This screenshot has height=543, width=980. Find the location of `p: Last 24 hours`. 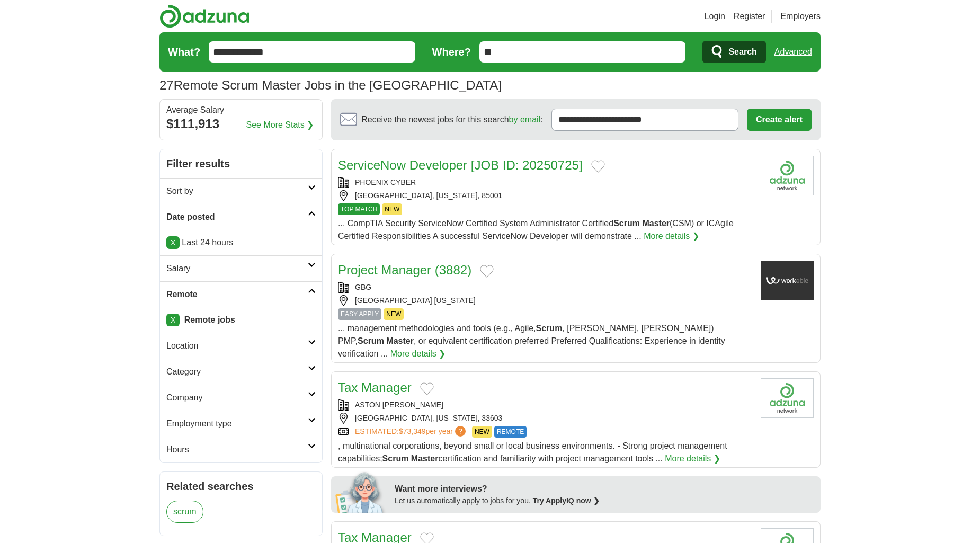

p: Last 24 hours is located at coordinates (241, 242).